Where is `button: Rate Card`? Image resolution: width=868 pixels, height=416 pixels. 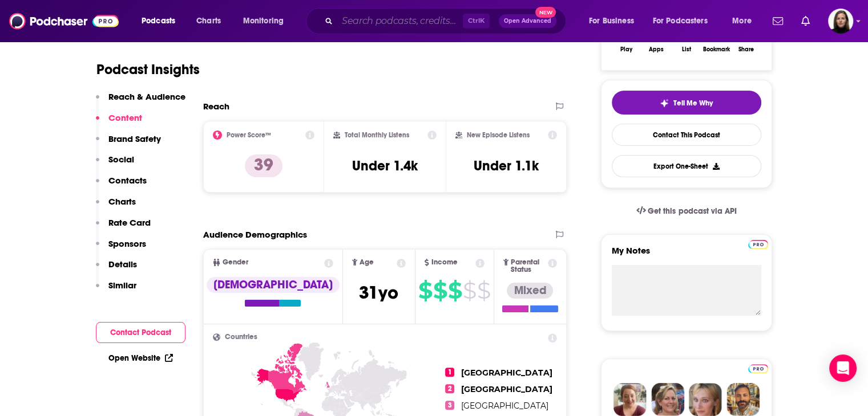 button: Rate Card is located at coordinates (123, 227).